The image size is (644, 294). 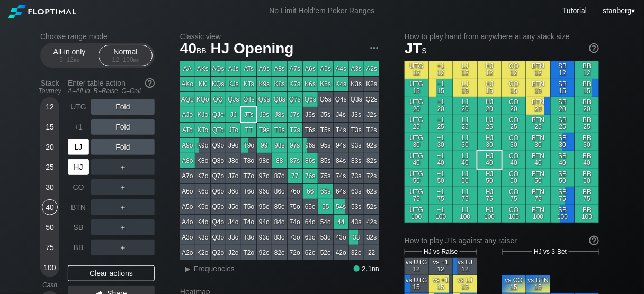 What do you see at coordinates (218, 207) in the screenshot?
I see `div: Q5o` at bounding box center [218, 207].